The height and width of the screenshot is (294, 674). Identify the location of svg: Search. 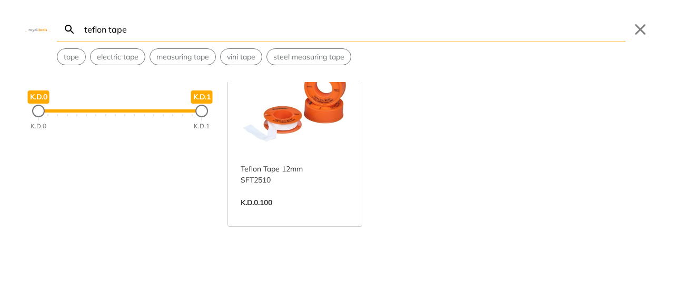
(69, 29).